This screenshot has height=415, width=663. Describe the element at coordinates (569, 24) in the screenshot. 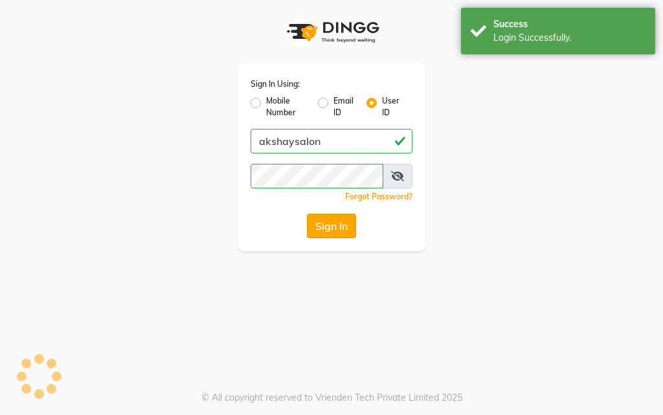

I see `div: Success` at that location.